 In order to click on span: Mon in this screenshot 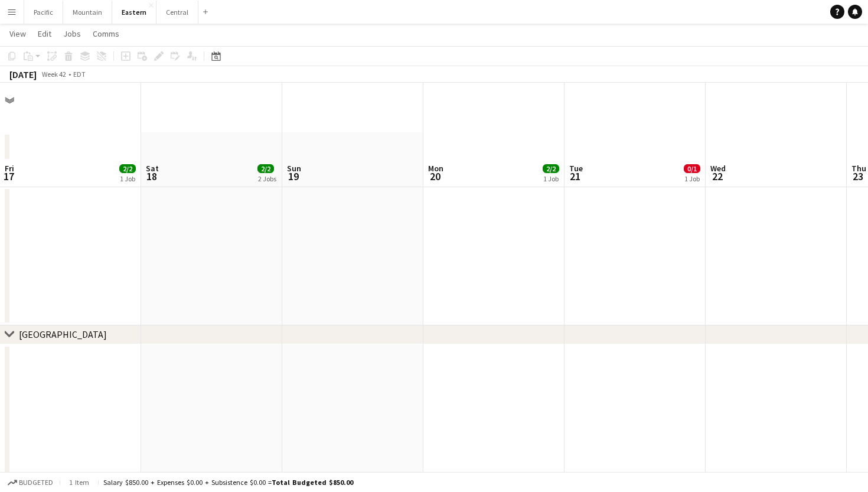, I will do `click(436, 169)`.